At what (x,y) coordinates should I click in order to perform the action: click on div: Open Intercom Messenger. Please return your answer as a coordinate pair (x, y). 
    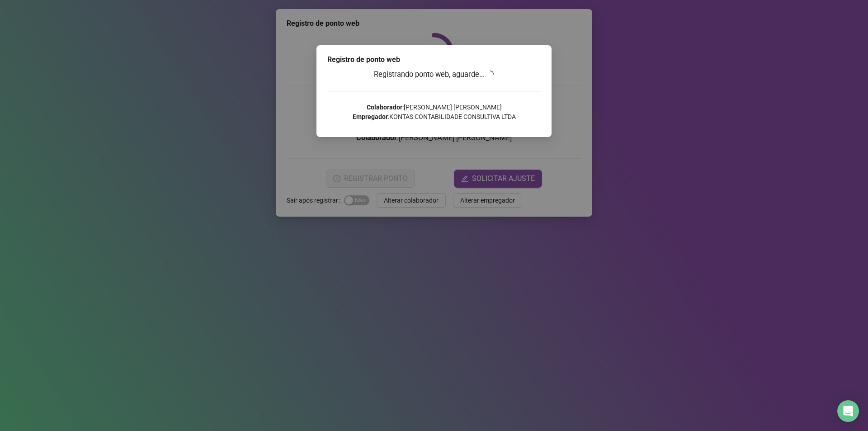
    Looking at the image, I should click on (848, 411).